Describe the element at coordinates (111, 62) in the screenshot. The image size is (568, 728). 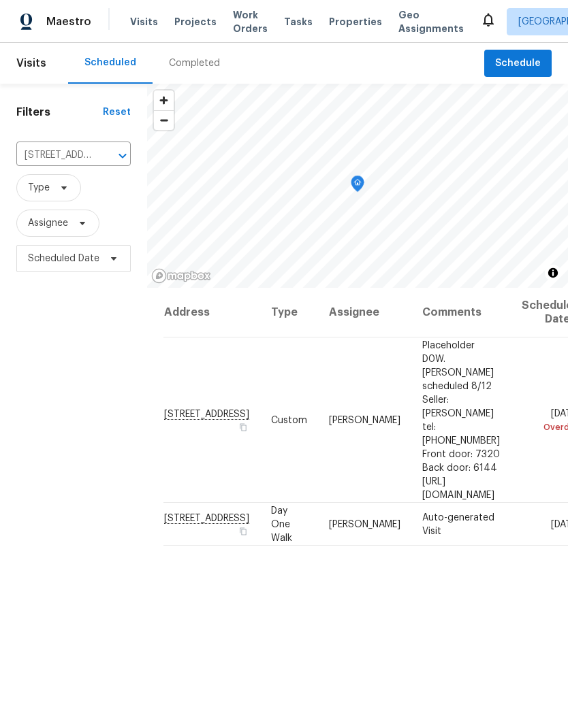
I see `div: Scheduled` at that location.